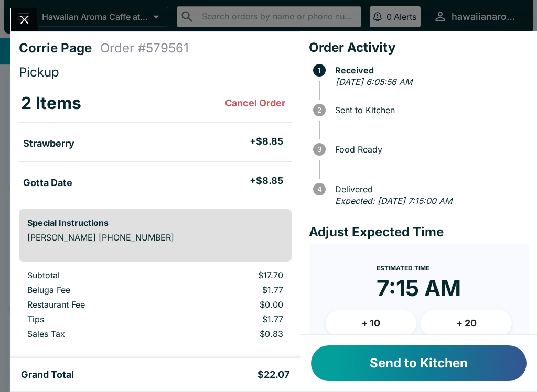 The image size is (537, 392). I want to click on p: Subtotal, so click(98, 275).